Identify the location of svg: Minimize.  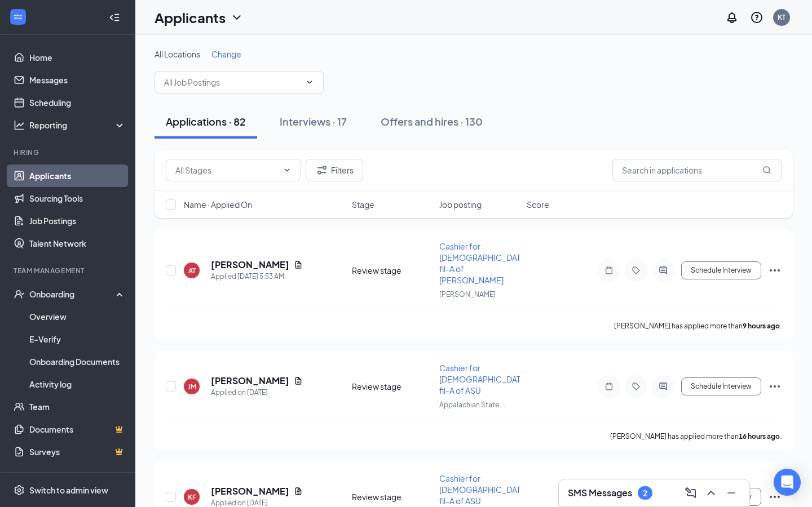
(731, 493).